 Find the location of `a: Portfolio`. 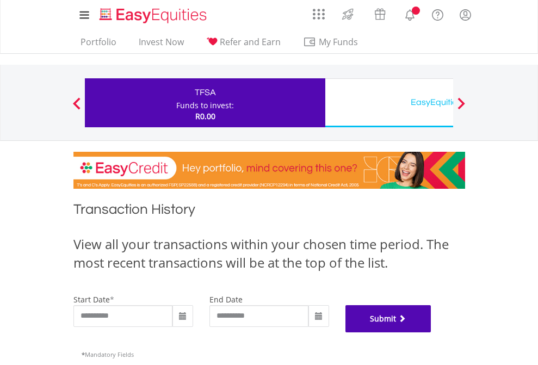

a: Portfolio is located at coordinates (98, 45).